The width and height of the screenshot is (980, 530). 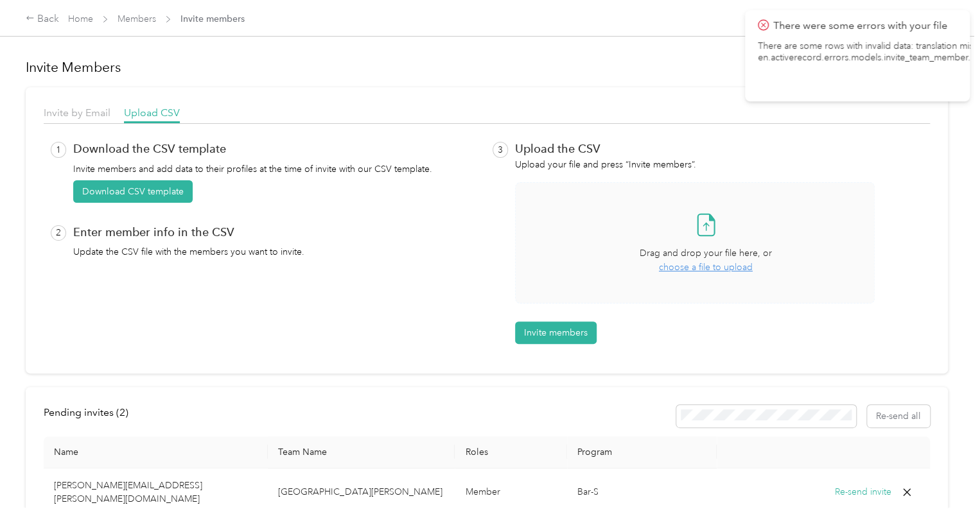 What do you see at coordinates (212, 19) in the screenshot?
I see `span: Invite members` at bounding box center [212, 19].